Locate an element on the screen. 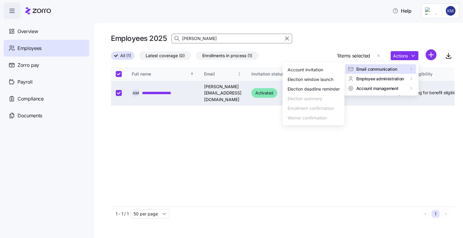 The width and height of the screenshot is (463, 238). input: Select record 1 is located at coordinates (119, 93).